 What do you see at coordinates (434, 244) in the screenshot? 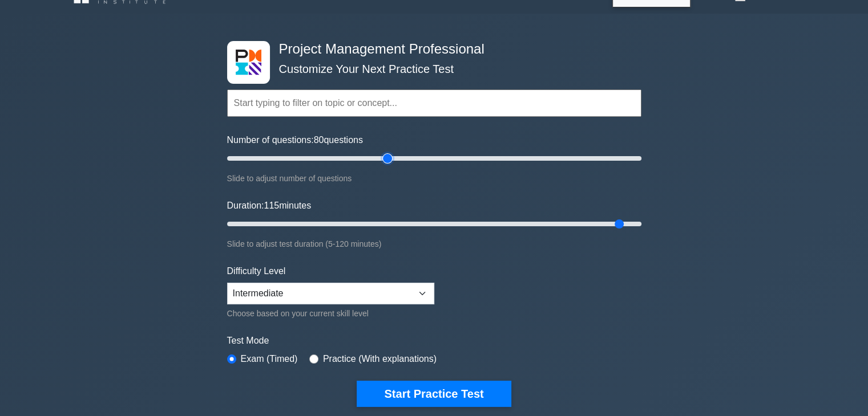
I see `div: Slide to adjust test duration (5-120 minutes)` at bounding box center [434, 244].